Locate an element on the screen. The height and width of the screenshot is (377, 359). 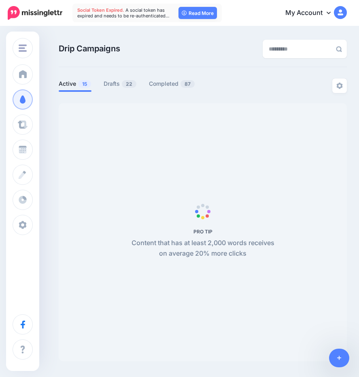
span: Drip Campaigns is located at coordinates (89, 49).